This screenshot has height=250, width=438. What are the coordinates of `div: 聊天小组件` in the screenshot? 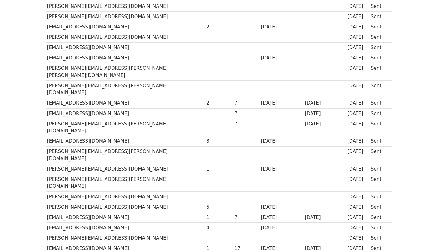 It's located at (423, 235).